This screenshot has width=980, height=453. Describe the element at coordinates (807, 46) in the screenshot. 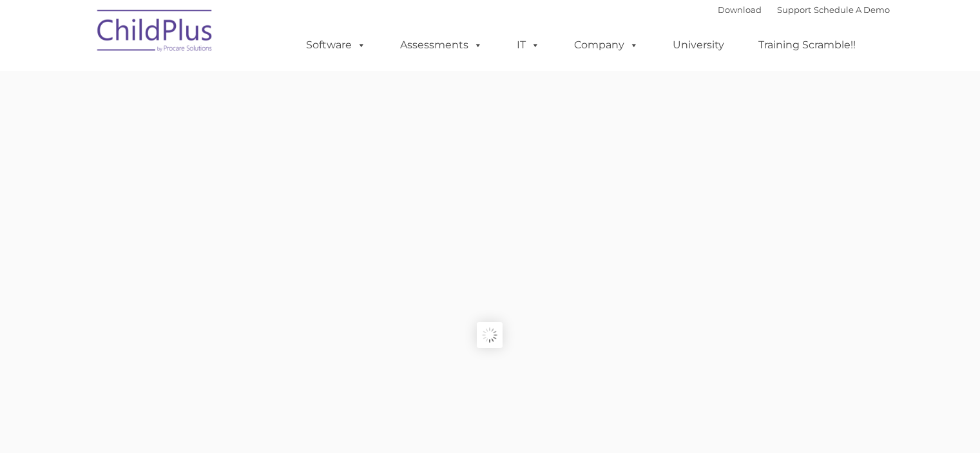

I see `a: Training Scramble!!` at that location.